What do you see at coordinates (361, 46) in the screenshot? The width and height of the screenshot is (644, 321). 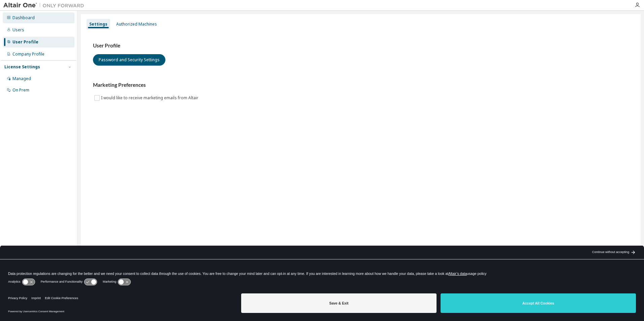 I see `h3: User Profile` at bounding box center [361, 46].